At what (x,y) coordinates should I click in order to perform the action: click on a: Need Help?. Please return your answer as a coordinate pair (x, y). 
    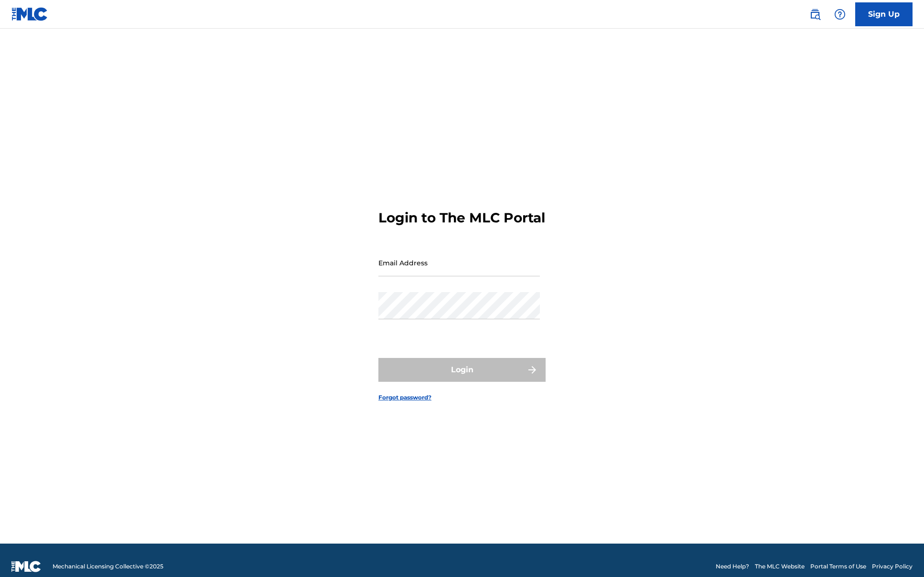
    Looking at the image, I should click on (732, 566).